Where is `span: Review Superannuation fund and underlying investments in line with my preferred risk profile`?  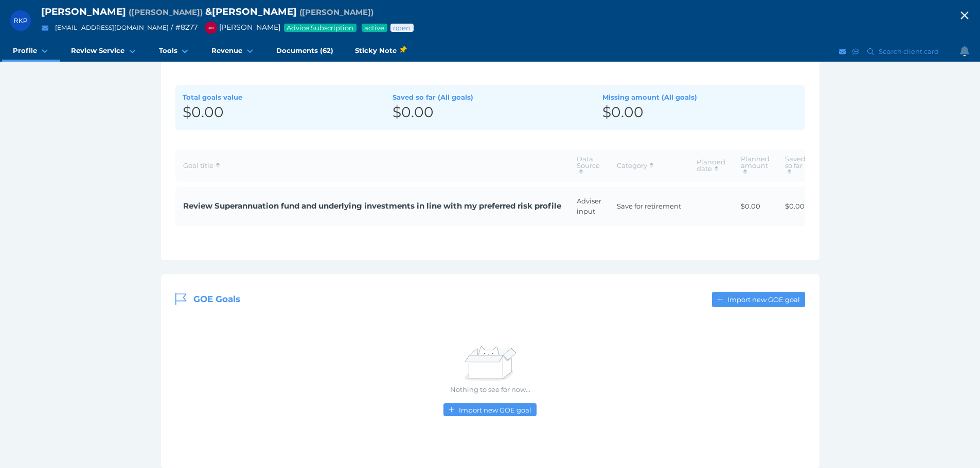
span: Review Superannuation fund and underlying investments in line with my preferred risk profile is located at coordinates (372, 206).